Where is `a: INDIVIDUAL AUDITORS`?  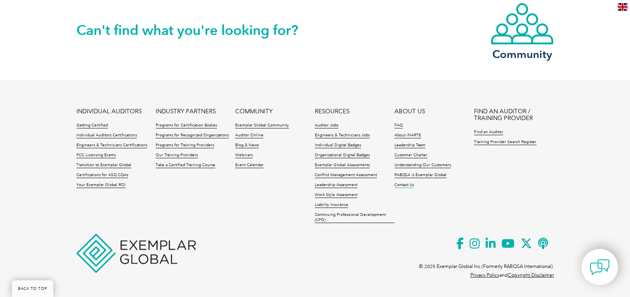
a: INDIVIDUAL AUDITORS is located at coordinates (109, 111).